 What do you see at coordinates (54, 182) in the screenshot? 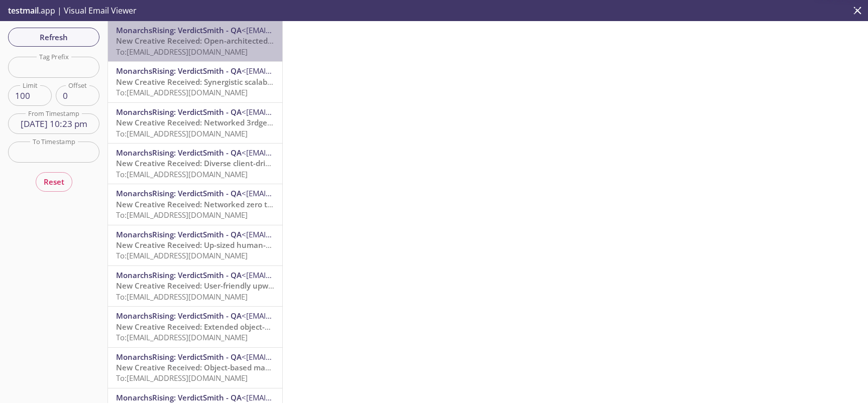
I see `button: Reset` at bounding box center [54, 182].